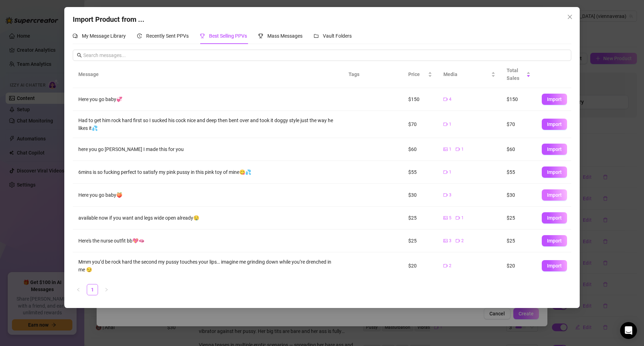 This screenshot has width=644, height=346. I want to click on div: Here you go baby🍑, so click(208, 195).